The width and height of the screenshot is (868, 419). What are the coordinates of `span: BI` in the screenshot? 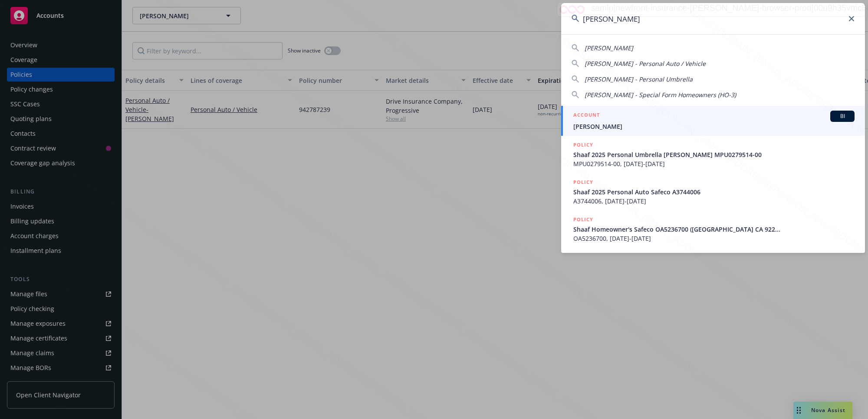 It's located at (842, 117).